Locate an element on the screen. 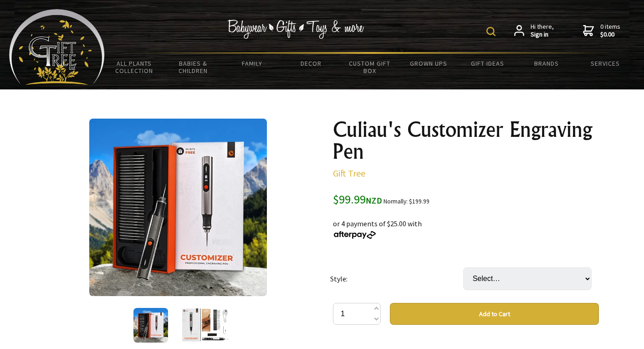 Image resolution: width=644 pixels, height=349 pixels. h1: Culiau's Customizer Engraving Pen is located at coordinates (466, 140).